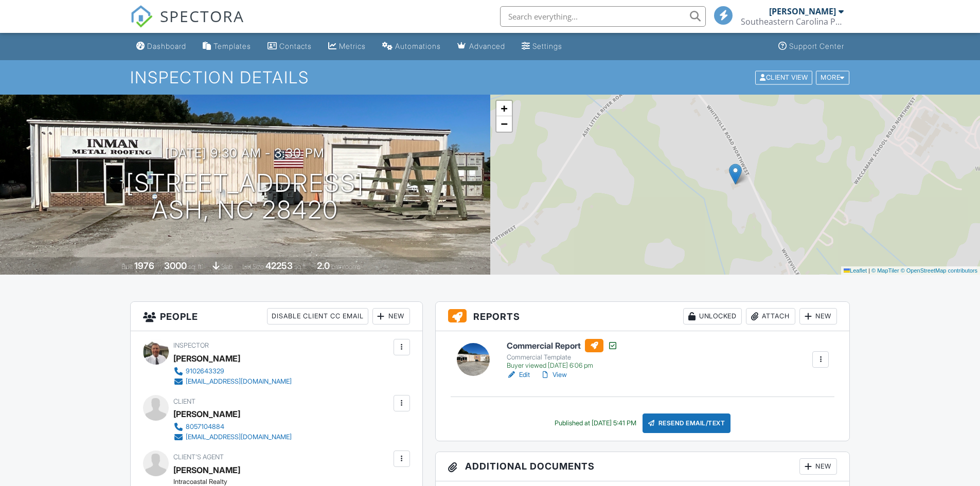  Describe the element at coordinates (554, 375) in the screenshot. I see `a: View` at that location.